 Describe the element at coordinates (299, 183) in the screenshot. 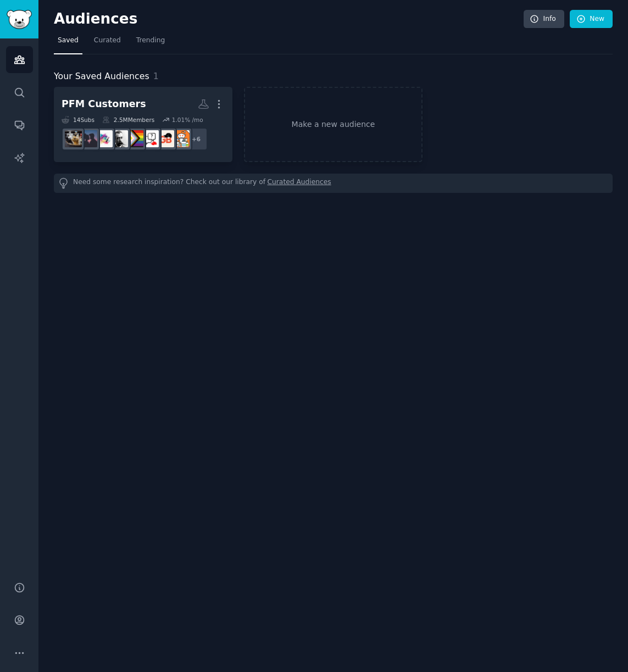

I see `a: Curated Audiences` at that location.